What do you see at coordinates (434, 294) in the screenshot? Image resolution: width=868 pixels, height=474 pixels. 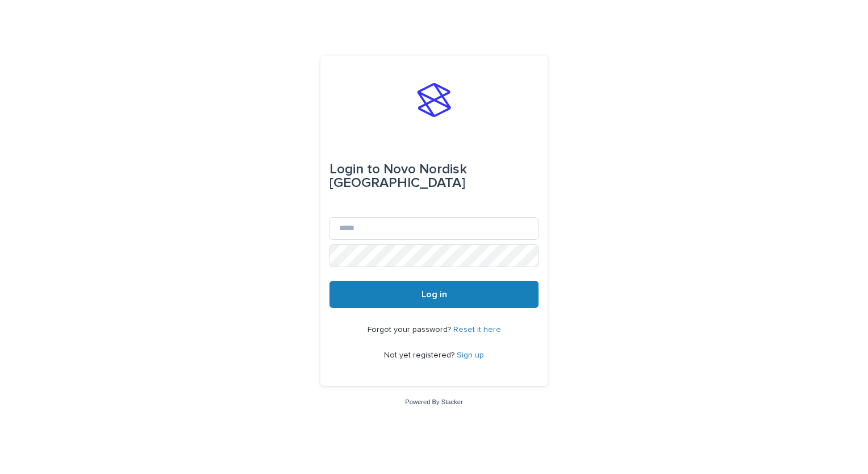 I see `span: Log in` at bounding box center [434, 294].